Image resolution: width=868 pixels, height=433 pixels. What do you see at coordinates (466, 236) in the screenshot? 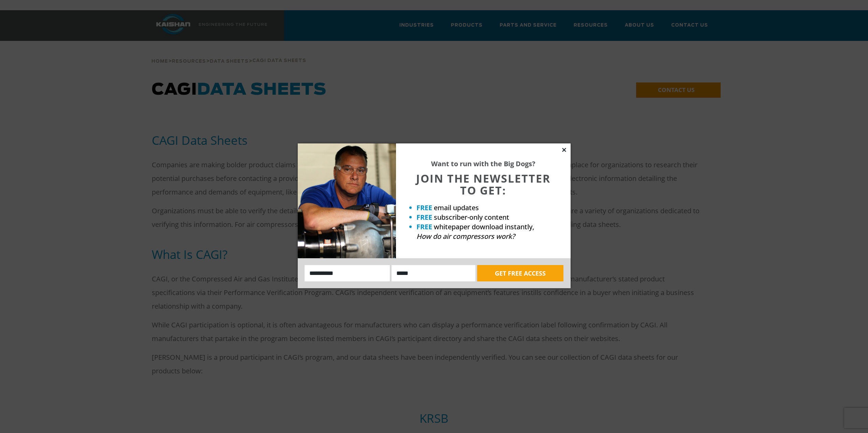
I see `em: How do air compressors work?` at bounding box center [466, 236].